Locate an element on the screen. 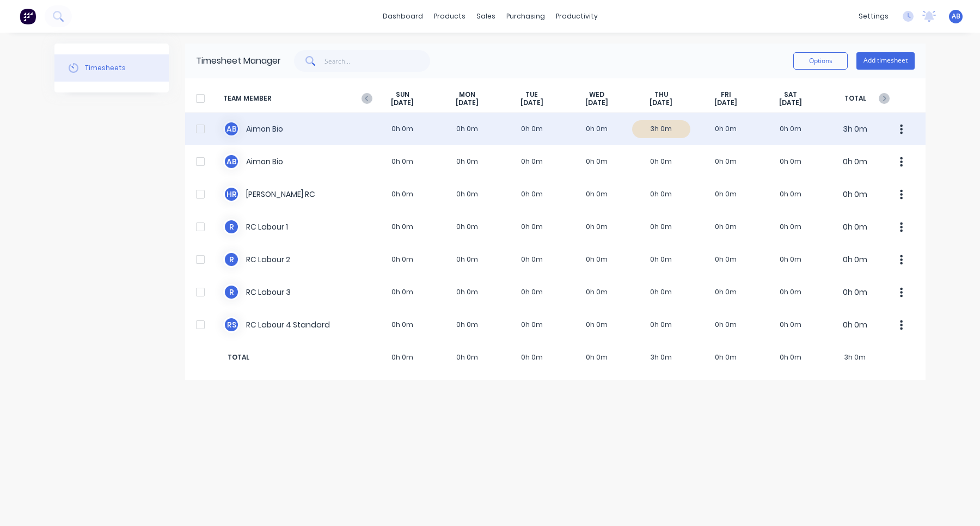 This screenshot has height=526, width=980. div: sales is located at coordinates (485, 16).